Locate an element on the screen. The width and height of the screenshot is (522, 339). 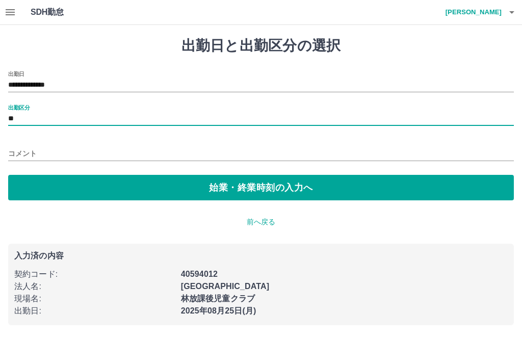
p: 法人名 : is located at coordinates (94, 287).